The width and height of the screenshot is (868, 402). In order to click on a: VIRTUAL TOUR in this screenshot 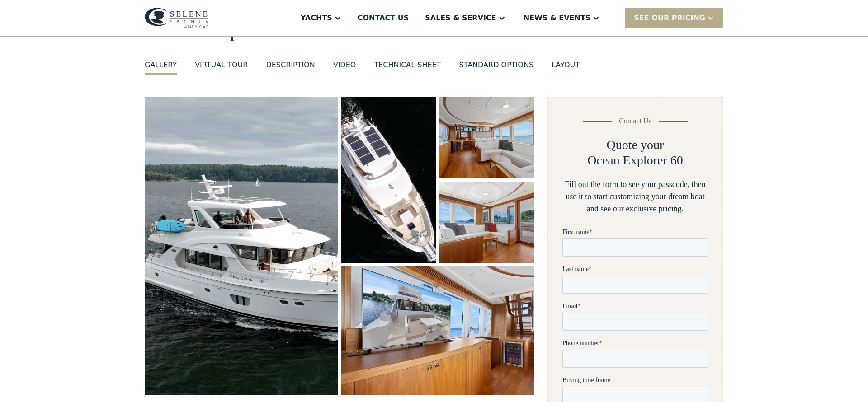, I will do `click(221, 67)`.